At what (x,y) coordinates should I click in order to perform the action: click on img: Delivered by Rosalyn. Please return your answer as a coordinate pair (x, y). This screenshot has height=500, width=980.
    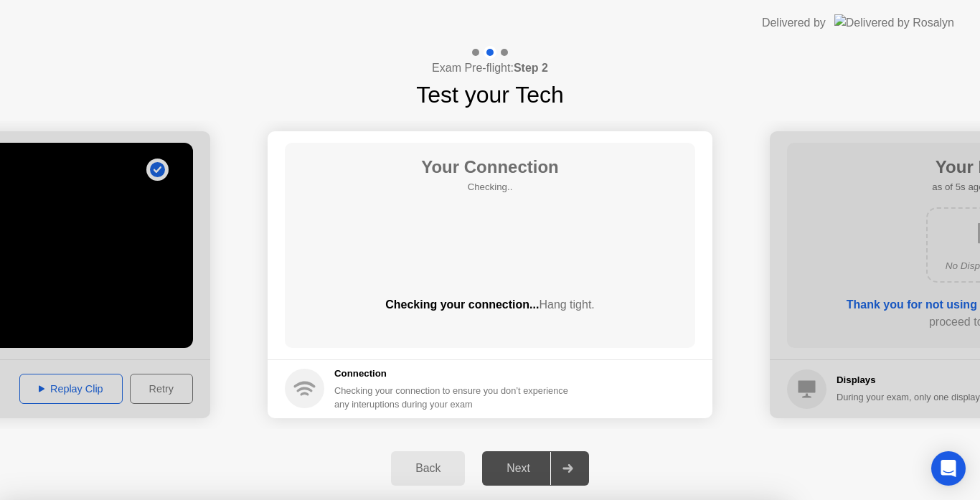
    Looking at the image, I should click on (894, 22).